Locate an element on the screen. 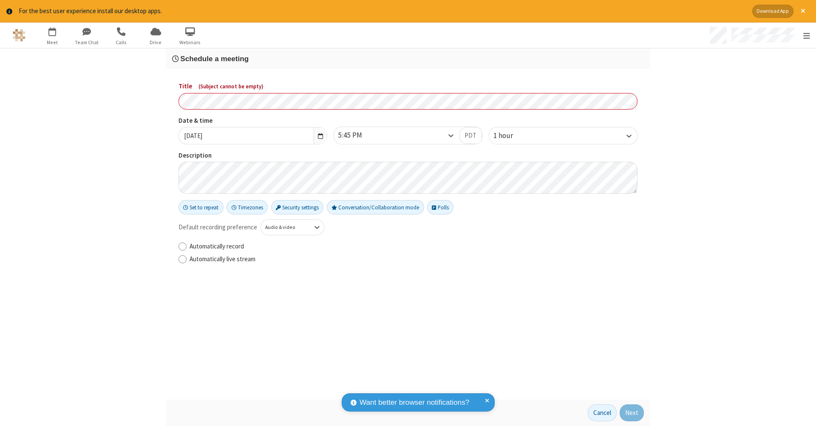 This screenshot has width=816, height=426. span: Default recording preference is located at coordinates (217, 227).